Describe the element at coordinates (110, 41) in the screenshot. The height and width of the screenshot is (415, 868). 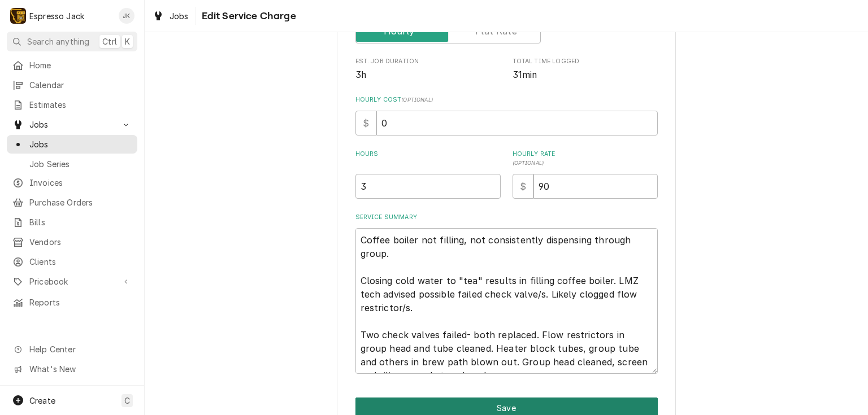
I see `span: Ctrl` at that location.